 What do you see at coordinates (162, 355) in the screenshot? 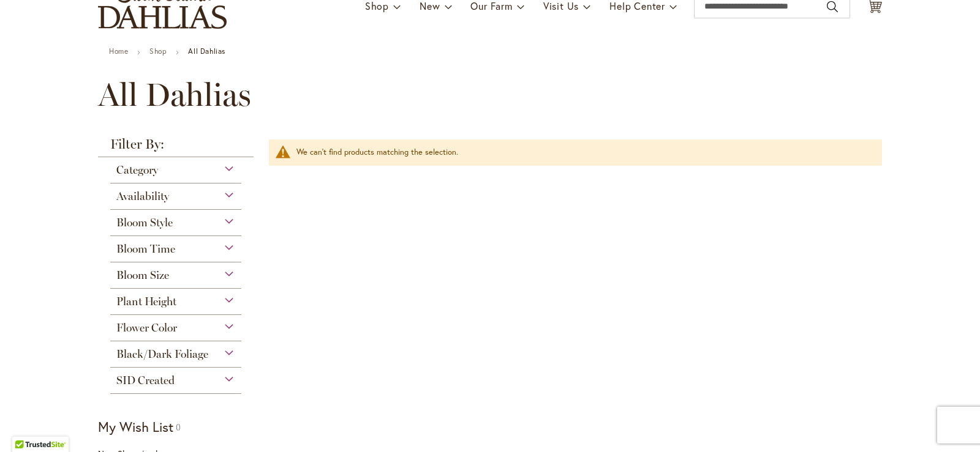
I see `span: Black/Dark Foliage` at bounding box center [162, 355].